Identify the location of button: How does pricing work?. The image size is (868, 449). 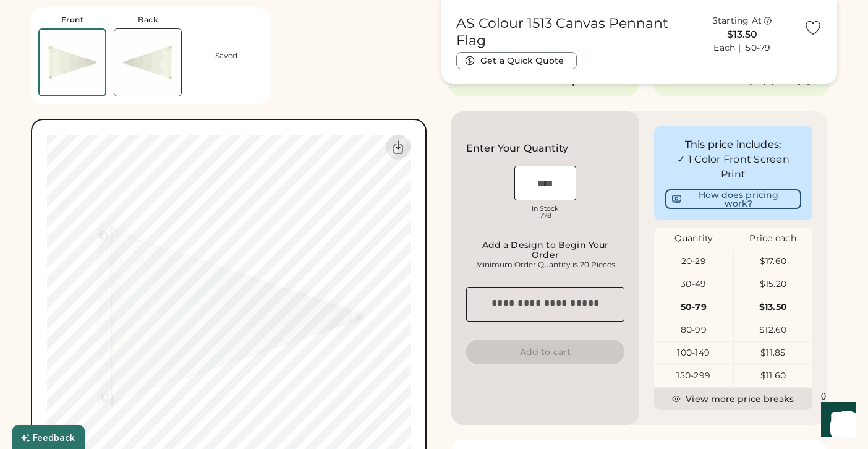
(734, 199).